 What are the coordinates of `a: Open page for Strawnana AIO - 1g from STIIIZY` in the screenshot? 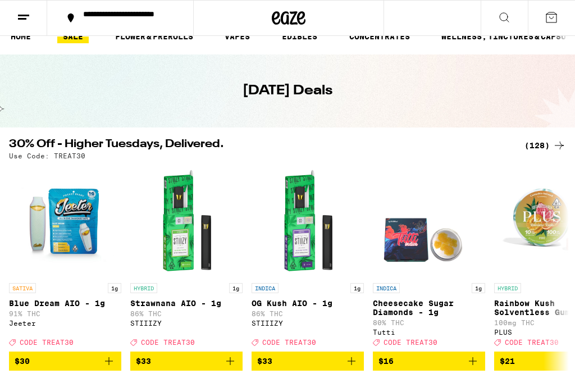 It's located at (187, 258).